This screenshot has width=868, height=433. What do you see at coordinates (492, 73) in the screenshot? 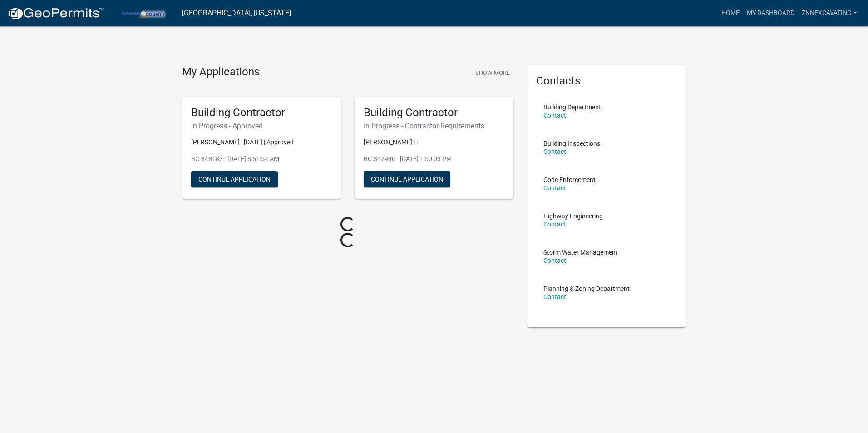
I see `button: Show More` at bounding box center [492, 73].